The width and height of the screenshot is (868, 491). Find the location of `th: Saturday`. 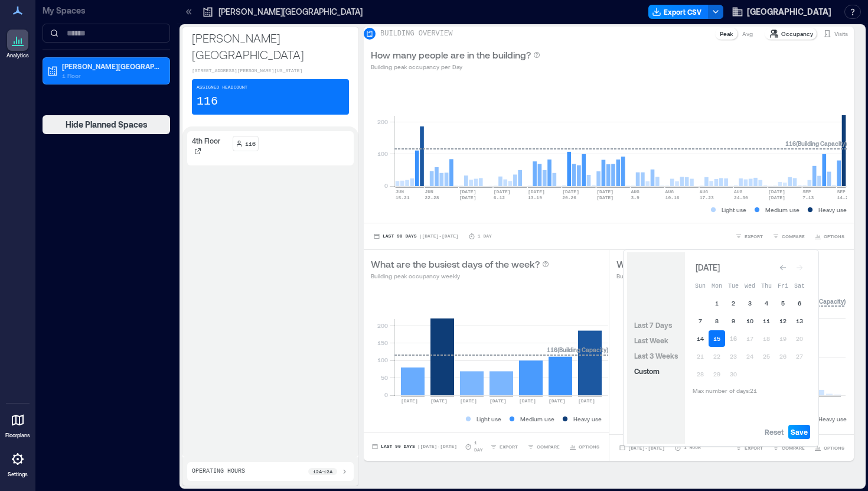

th: Saturday is located at coordinates (799, 286).